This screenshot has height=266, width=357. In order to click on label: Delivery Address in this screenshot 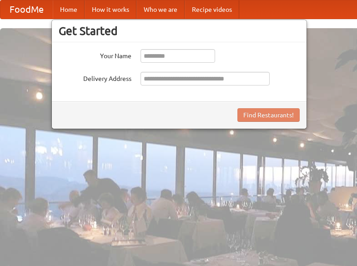, I will do `click(95, 77)`.